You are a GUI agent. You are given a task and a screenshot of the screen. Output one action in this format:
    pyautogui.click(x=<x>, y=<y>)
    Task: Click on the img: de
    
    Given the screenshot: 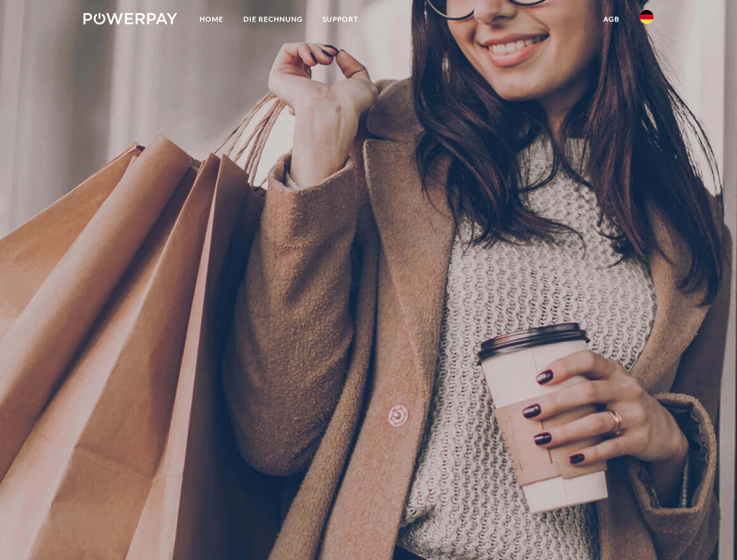 What is the action you would take?
    pyautogui.click(x=646, y=17)
    